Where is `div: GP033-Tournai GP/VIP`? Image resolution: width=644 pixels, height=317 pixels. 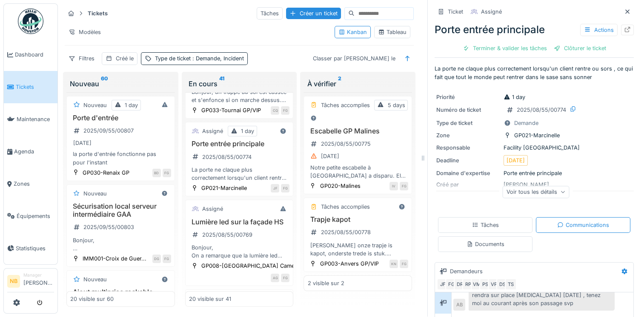 div: GP033-Tournai GP/VIP is located at coordinates (231, 110).